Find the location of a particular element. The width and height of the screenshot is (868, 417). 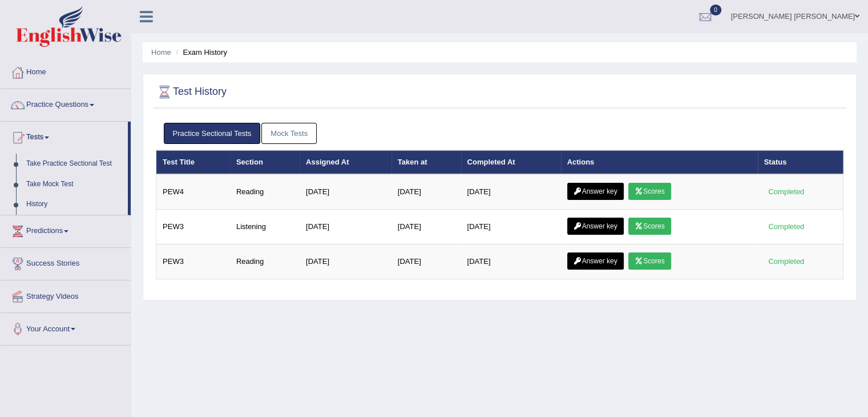

a: Tests is located at coordinates (64, 136).